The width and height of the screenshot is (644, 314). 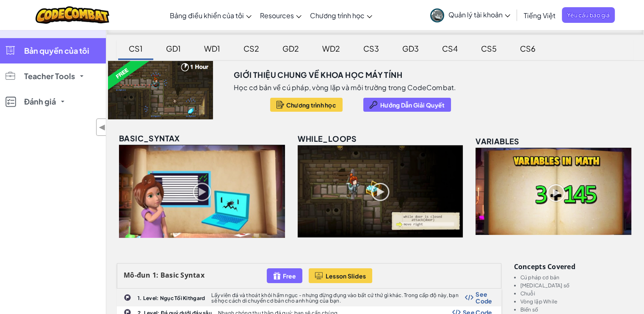 I want to click on li: Vòng lặp While, so click(x=577, y=302).